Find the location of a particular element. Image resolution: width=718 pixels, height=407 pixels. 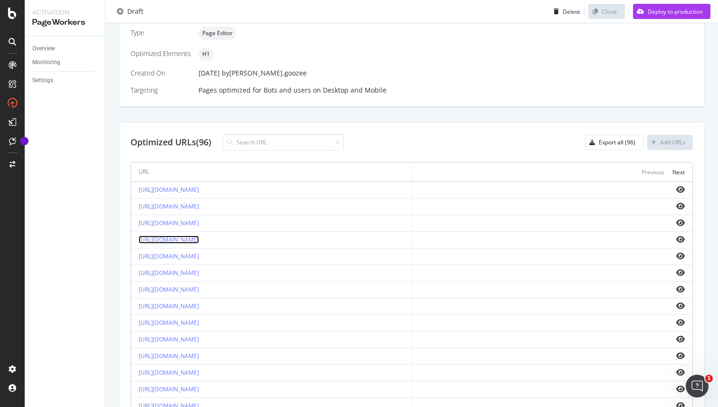

span: 1 is located at coordinates (709, 379).